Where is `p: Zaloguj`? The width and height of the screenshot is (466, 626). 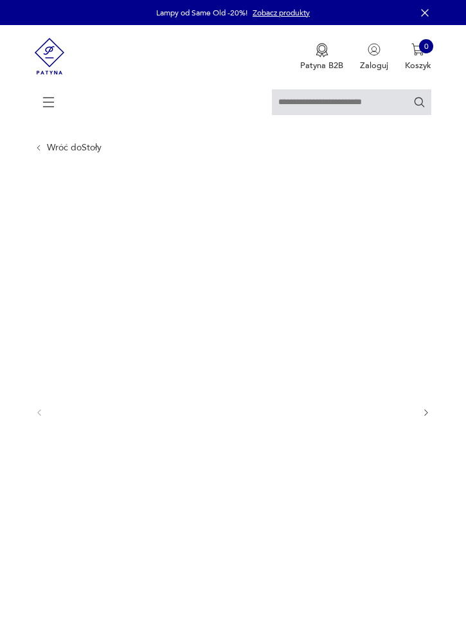
p: Zaloguj is located at coordinates (374, 66).